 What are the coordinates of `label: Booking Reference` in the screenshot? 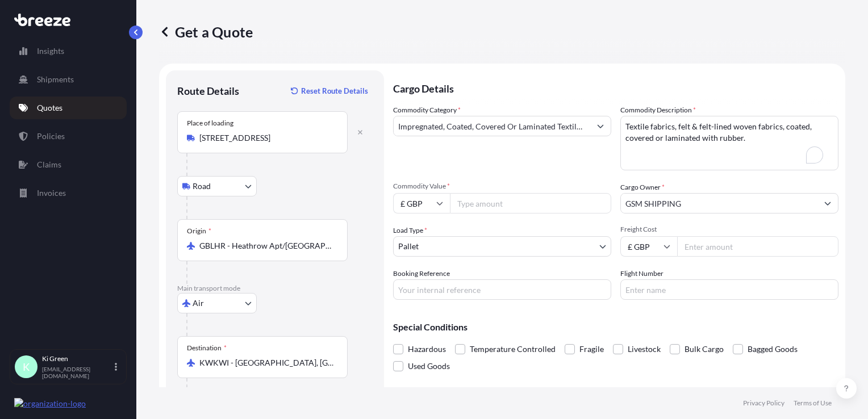 It's located at (421, 274).